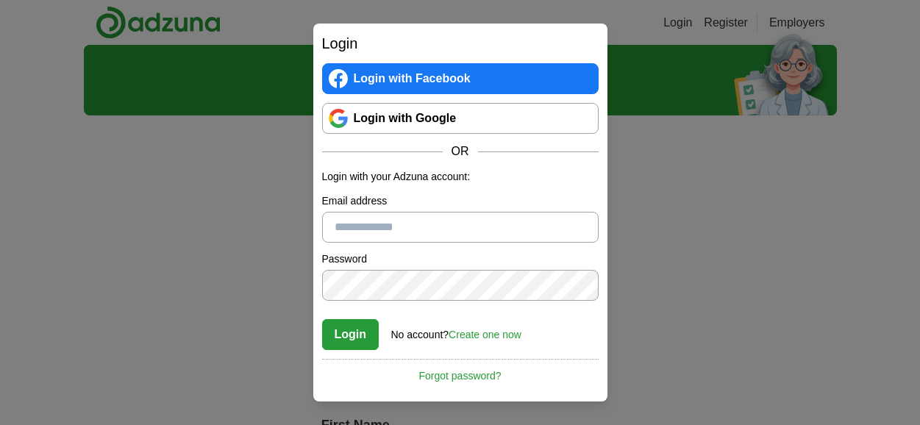 Image resolution: width=920 pixels, height=425 pixels. Describe the element at coordinates (460, 176) in the screenshot. I see `p: Login with your Adzuna account:` at that location.